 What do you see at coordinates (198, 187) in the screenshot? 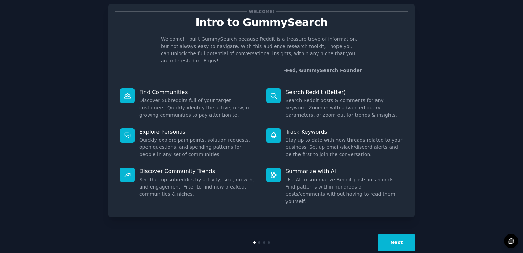
I see `dd: See the top subreddits by activity, size, growth, and engagement. Filter to find new breakout com...` at bounding box center [198, 187].